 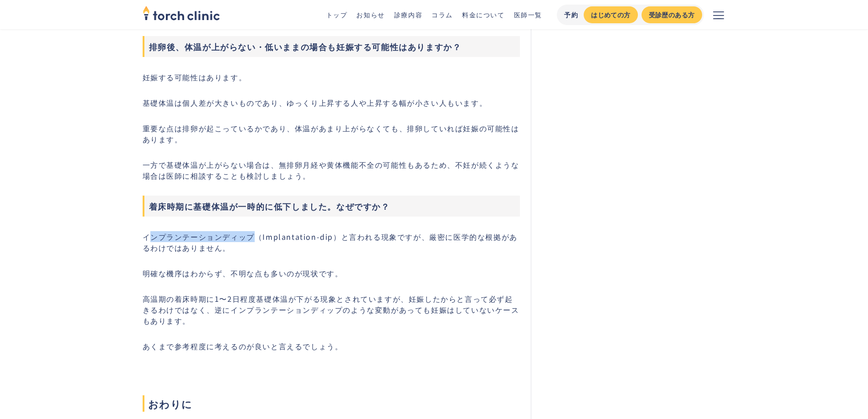 I want to click on p: 一方で基礎体温が上がらない場合は、無排卵月経や黄体機能不全の可能性もあるため、不妊が続くような場合は医師に相談することも検討しましょう。, so click(x=331, y=170).